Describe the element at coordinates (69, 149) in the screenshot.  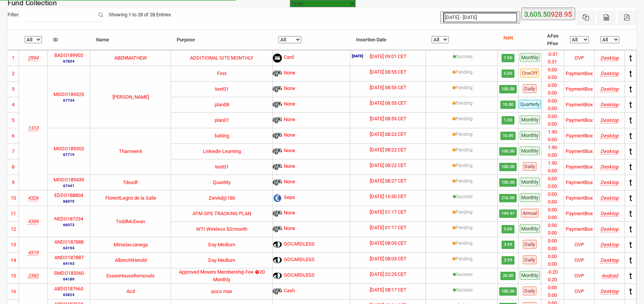
I see `label: MODO189303` at that location.